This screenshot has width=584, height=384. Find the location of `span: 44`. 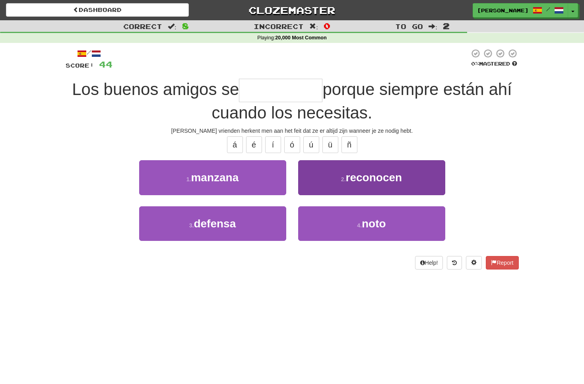

span: 44 is located at coordinates (106, 64).